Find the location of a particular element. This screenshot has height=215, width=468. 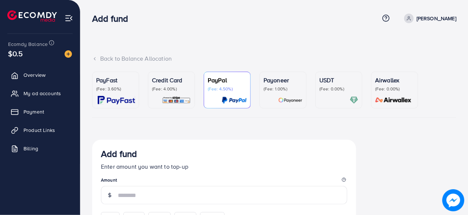

legend: Amount is located at coordinates (224, 181).